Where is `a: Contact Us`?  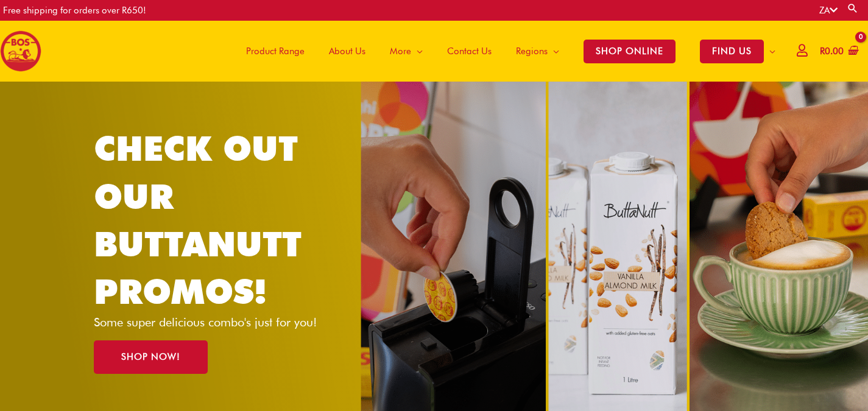
a: Contact Us is located at coordinates (469, 51).